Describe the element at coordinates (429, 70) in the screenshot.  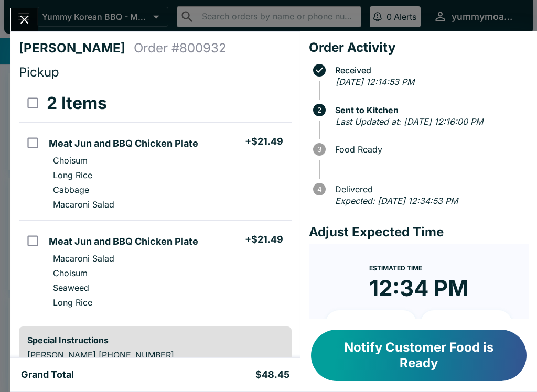
I see `span: Received` at that location.